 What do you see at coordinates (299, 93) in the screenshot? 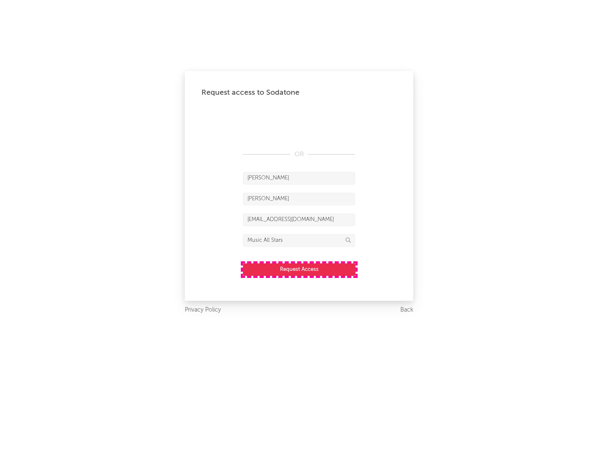
I see `div: Request access to Sodatone` at bounding box center [299, 93].